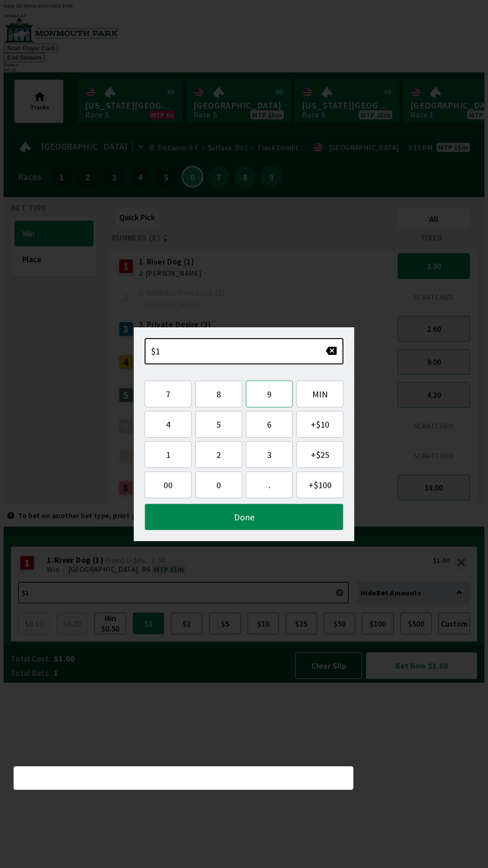 The image size is (488, 868). Describe the element at coordinates (168, 423) in the screenshot. I see `button: 4` at that location.